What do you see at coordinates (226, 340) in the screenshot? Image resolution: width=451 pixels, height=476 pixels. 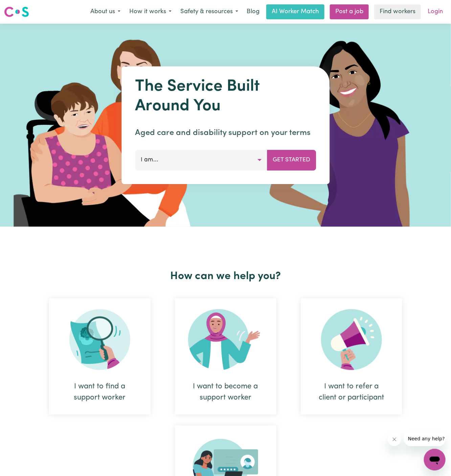 I see `img: Become Worker` at bounding box center [226, 340].